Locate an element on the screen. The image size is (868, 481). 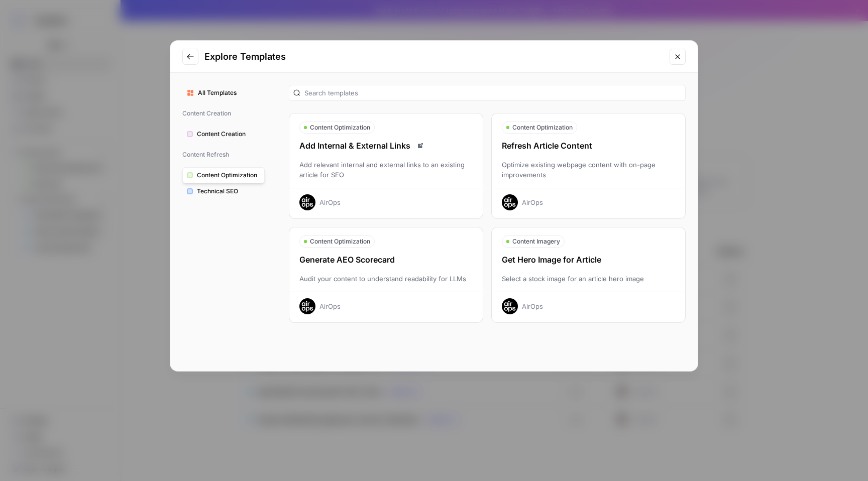
button: Content Optimization is located at coordinates (223, 175).